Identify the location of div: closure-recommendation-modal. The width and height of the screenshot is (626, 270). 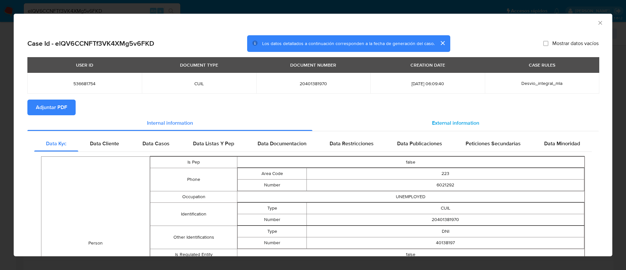
(313, 135).